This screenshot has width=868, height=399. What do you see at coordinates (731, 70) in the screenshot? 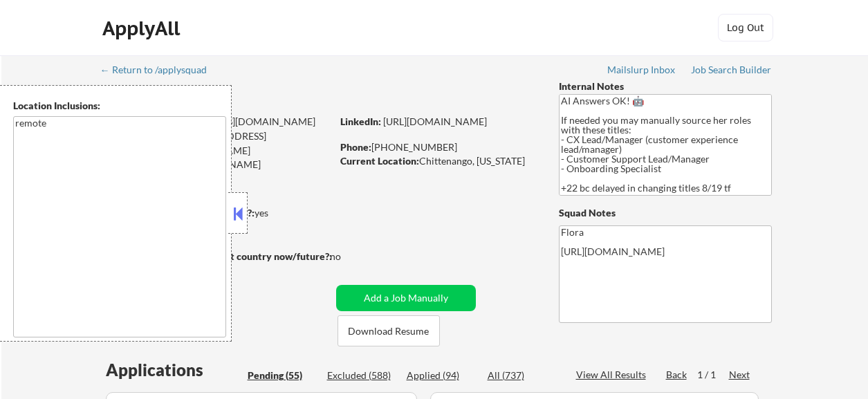
I see `div: Job Search Builder` at bounding box center [731, 70].